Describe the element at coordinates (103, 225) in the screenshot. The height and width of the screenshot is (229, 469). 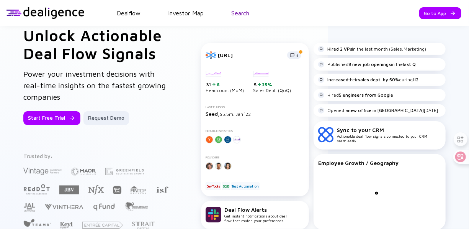
I see `img: Entrée Capital` at that location.